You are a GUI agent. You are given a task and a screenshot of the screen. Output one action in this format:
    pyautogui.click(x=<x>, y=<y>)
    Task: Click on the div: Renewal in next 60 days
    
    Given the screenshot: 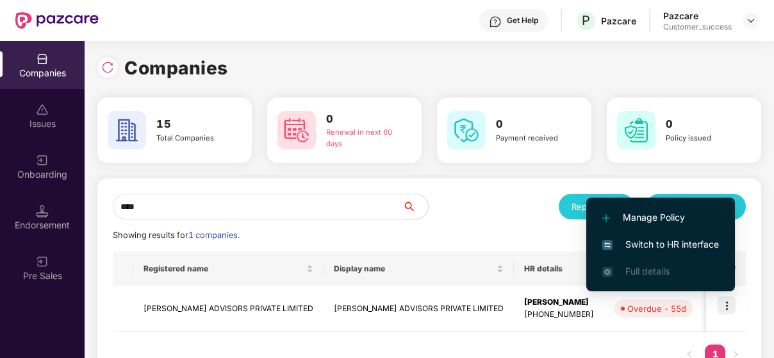 What is the action you would take?
    pyautogui.click(x=363, y=138)
    